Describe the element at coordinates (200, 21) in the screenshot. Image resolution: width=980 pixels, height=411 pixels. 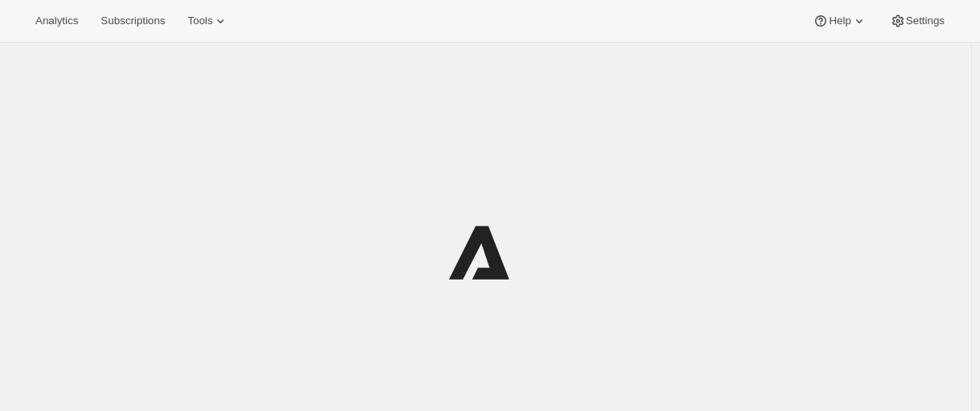
I see `span: Tools` at that location.